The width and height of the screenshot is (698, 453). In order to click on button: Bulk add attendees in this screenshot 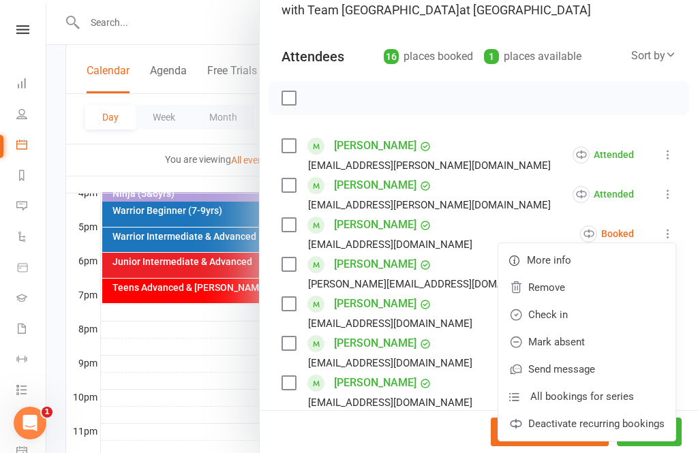, I will do `click(549, 432)`.